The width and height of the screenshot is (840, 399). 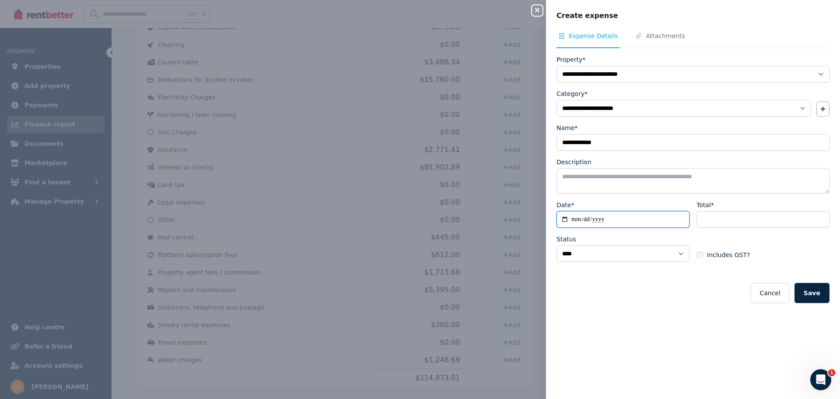 I want to click on button: Cancel, so click(x=770, y=293).